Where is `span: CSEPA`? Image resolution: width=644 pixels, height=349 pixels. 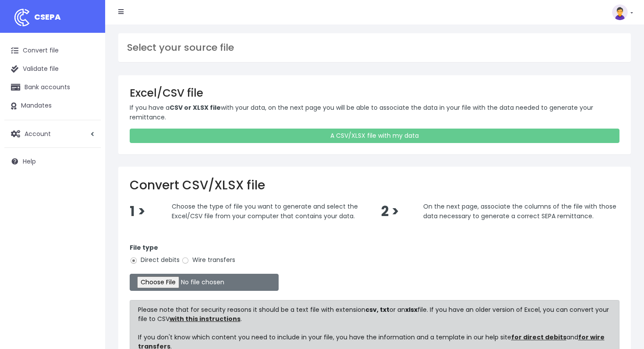 span: CSEPA is located at coordinates (47, 16).